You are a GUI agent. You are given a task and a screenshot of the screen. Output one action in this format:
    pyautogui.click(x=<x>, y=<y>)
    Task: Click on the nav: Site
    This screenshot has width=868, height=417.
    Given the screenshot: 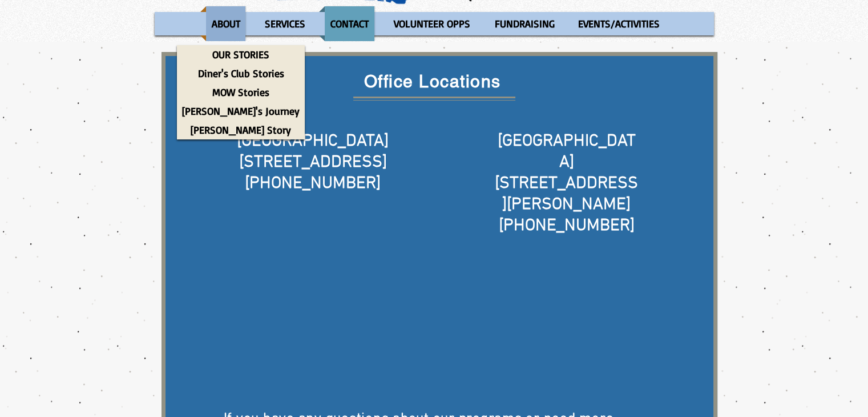 What is the action you would take?
    pyautogui.click(x=434, y=24)
    